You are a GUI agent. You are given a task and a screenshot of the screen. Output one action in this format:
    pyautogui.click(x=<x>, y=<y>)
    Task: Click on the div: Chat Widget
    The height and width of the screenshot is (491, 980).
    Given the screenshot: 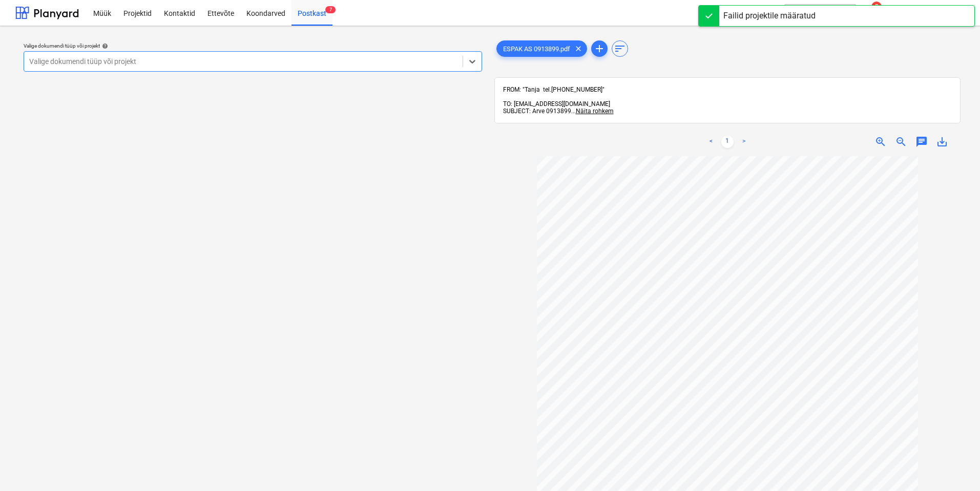 What is the action you would take?
    pyautogui.click(x=954, y=467)
    